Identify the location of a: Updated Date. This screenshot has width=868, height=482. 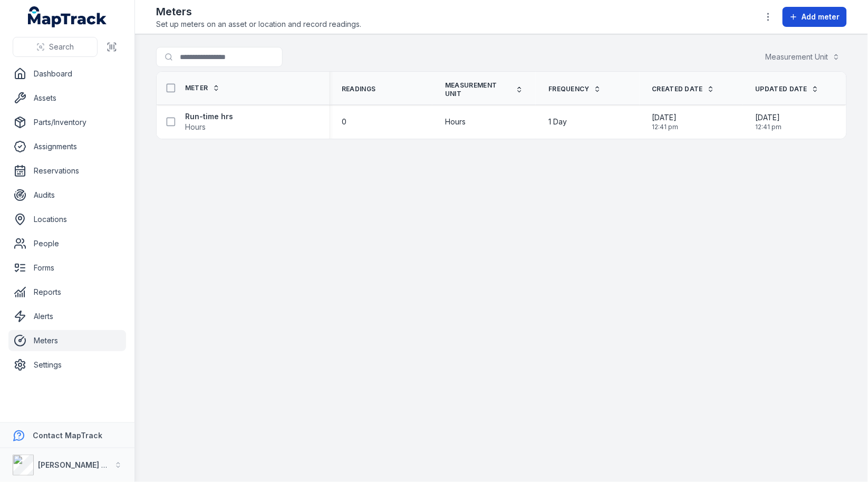
(787, 89).